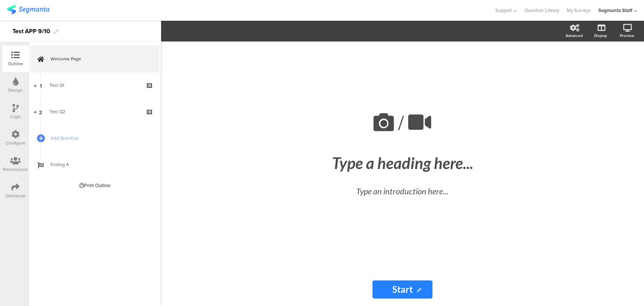 The image size is (644, 306). Describe the element at coordinates (31, 31) in the screenshot. I see `div: Test APP 9/10` at that location.